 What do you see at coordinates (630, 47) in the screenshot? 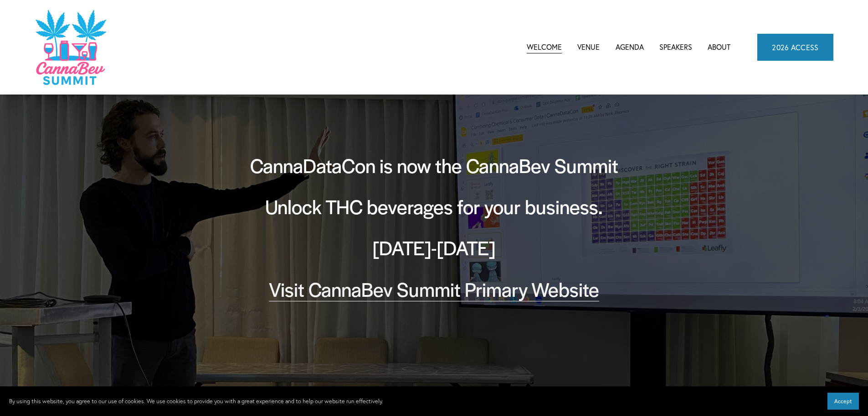
I see `span: Agenda` at bounding box center [630, 47].